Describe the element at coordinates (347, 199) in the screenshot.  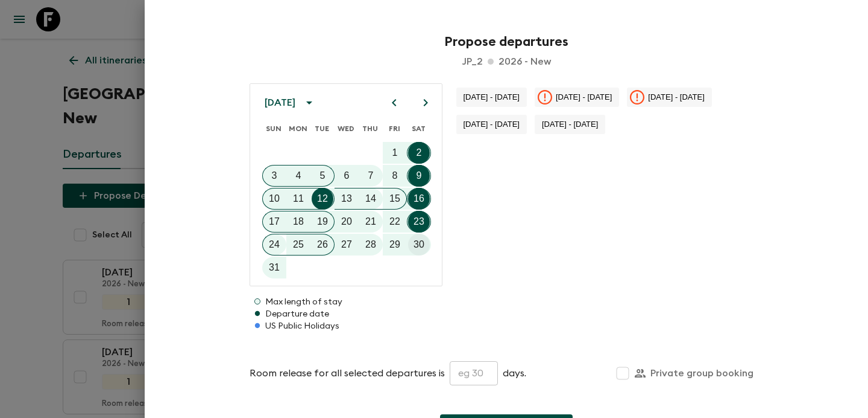
I see `p: 13` at that location.